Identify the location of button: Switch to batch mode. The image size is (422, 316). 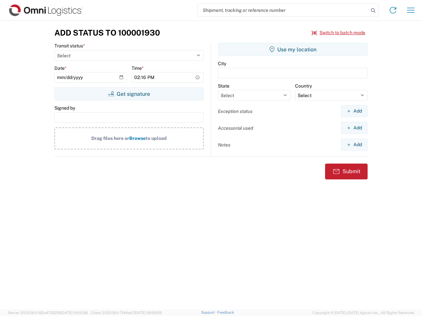
(338, 33).